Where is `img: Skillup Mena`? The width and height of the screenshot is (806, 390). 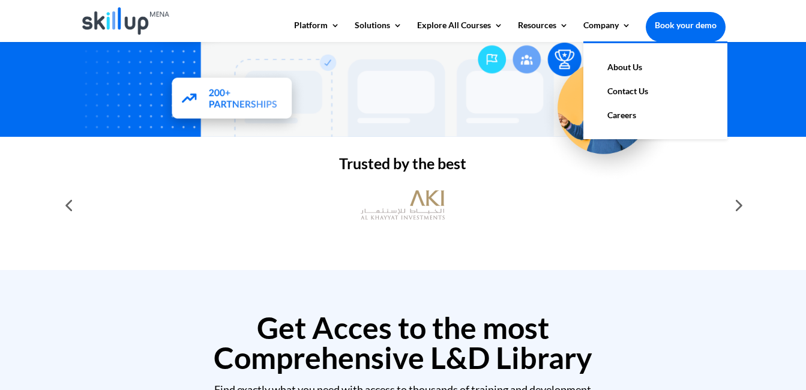 img: Skillup Mena is located at coordinates (125, 21).